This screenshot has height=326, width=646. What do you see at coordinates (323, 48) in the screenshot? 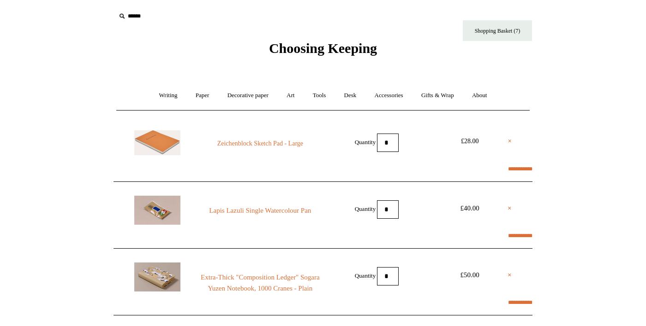
I see `span: Choosing Keeping` at bounding box center [323, 48].